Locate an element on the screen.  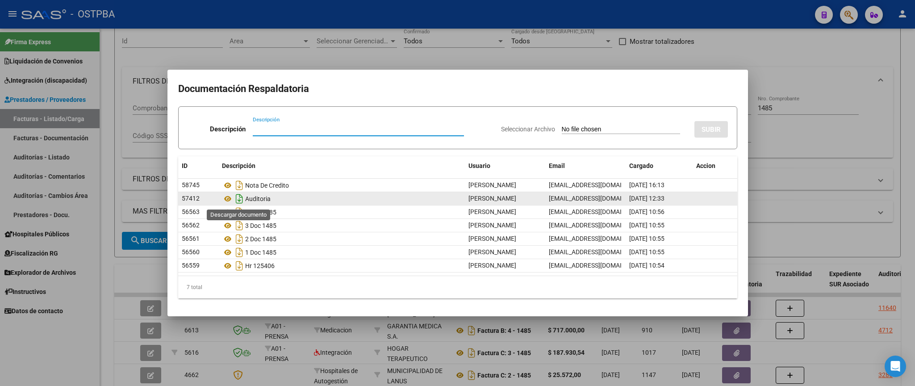
h2: Documentación Respaldatoria is located at coordinates (458, 89).